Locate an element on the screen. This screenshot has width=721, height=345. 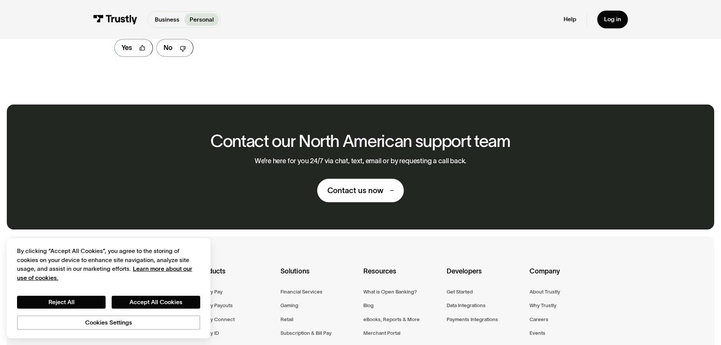
img: Trustly Logo is located at coordinates (115, 19).